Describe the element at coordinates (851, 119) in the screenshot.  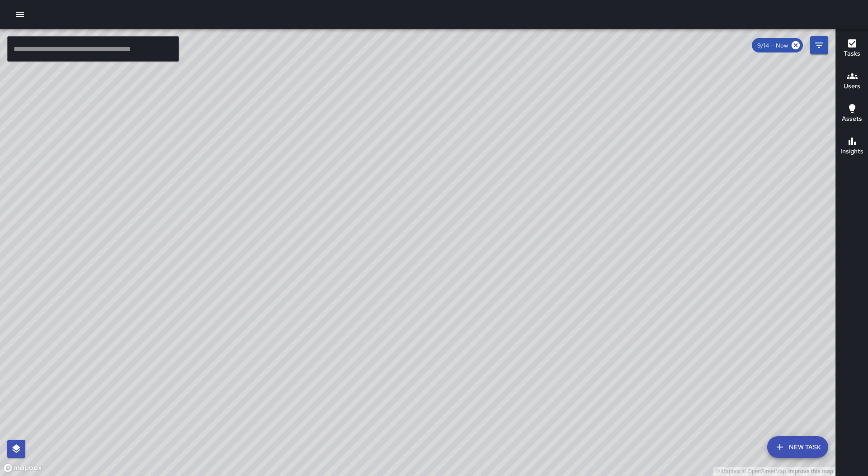
I see `h6: Assets` at that location.